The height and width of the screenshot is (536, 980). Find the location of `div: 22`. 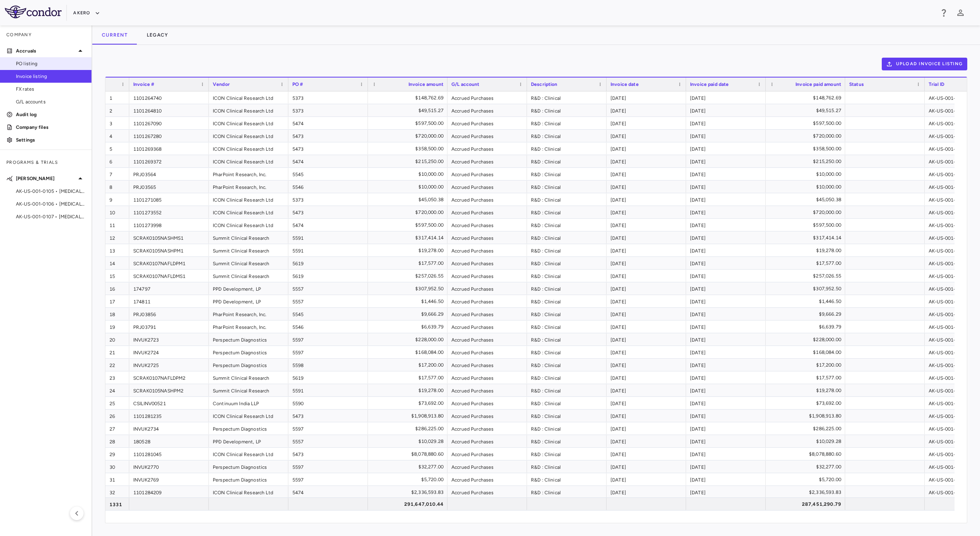

div: 22 is located at coordinates (117, 365).